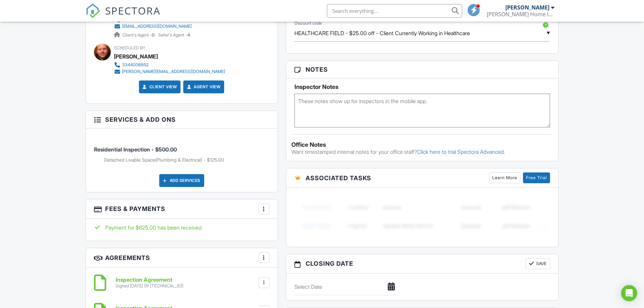  Describe the element at coordinates (139, 35) in the screenshot. I see `span: Client's Agent -` at that location.